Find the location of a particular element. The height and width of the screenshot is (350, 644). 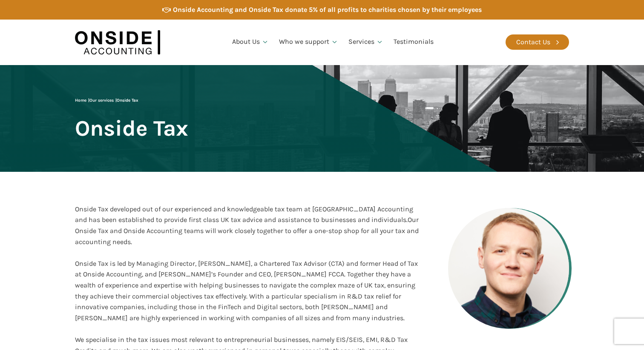

div: Contact Us is located at coordinates (533, 42).